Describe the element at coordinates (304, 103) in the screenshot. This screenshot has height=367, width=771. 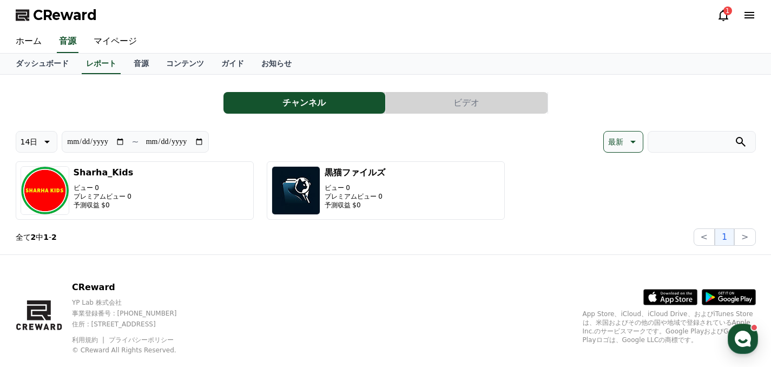
I see `button: チャンネル` at that location.